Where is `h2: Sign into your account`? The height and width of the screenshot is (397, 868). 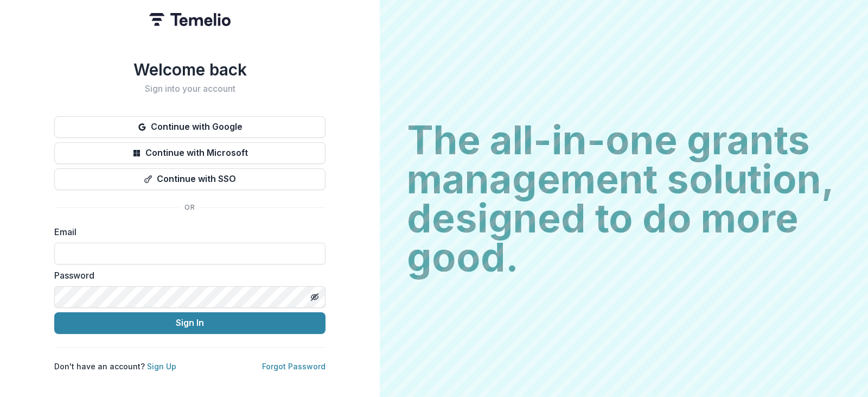
h2: Sign into your account is located at coordinates (190, 89).